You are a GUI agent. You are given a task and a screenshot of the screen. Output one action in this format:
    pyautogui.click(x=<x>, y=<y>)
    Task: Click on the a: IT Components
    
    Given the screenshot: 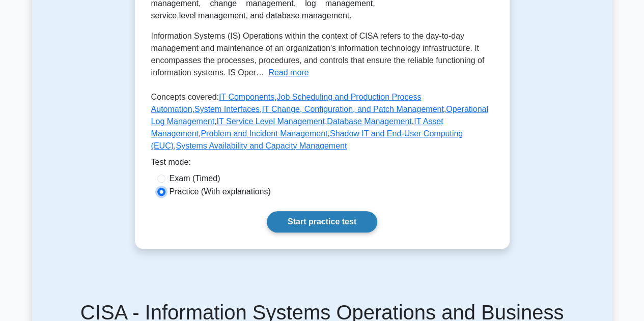 What is the action you would take?
    pyautogui.click(x=246, y=97)
    